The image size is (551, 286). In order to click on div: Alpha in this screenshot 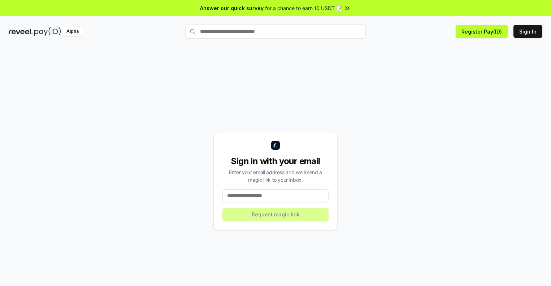, I will do `click(73, 31)`.